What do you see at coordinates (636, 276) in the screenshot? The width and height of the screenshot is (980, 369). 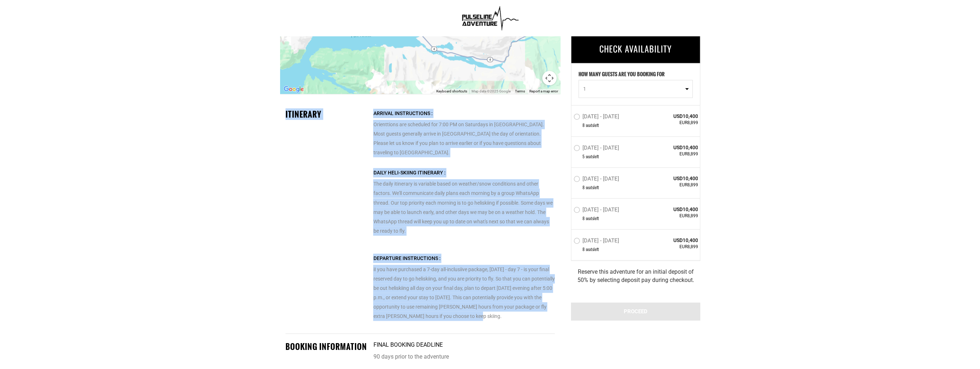 I see `div: Reserve this adventure for an initial deposit of 50% by selecting deposit pay during checkout.` at bounding box center [636, 276].